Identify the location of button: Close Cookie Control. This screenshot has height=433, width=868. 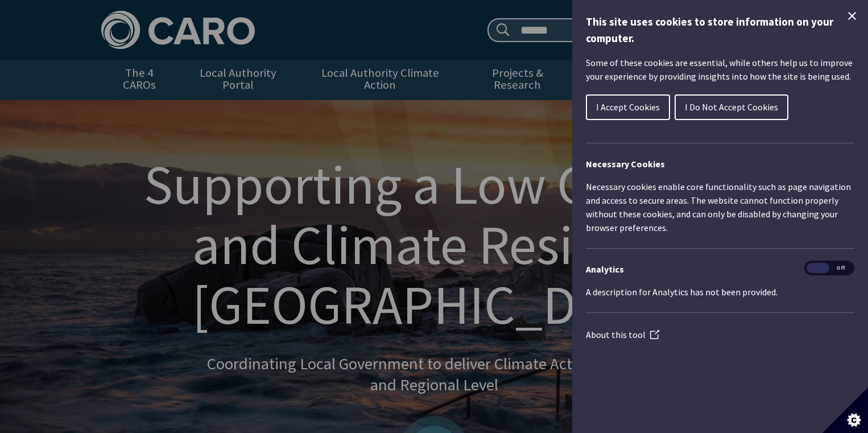
(852, 16).